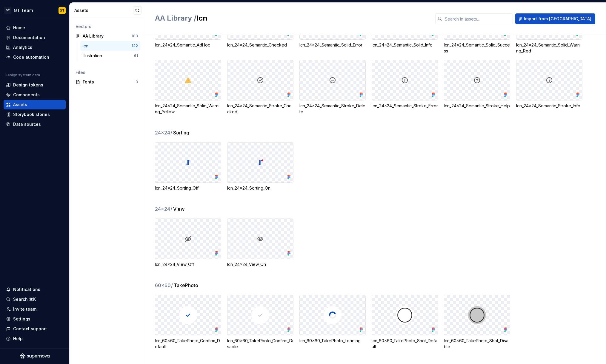 The image size is (606, 364). Describe the element at coordinates (179, 209) in the screenshot. I see `span: View` at that location.